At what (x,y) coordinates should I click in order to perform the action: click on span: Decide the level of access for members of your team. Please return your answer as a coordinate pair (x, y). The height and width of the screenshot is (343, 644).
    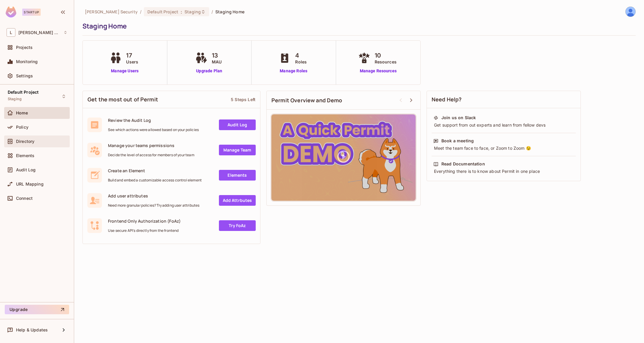
    Looking at the image, I should click on (151, 155).